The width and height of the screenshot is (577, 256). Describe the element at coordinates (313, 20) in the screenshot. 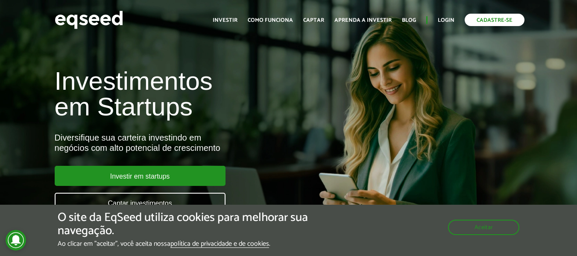

I see `a: Captar` at that location.